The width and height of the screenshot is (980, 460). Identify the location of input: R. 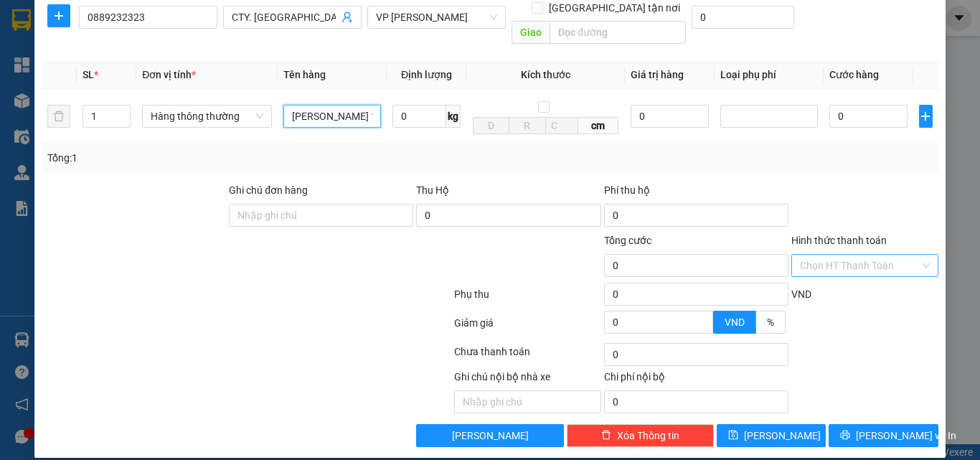
(527, 125).